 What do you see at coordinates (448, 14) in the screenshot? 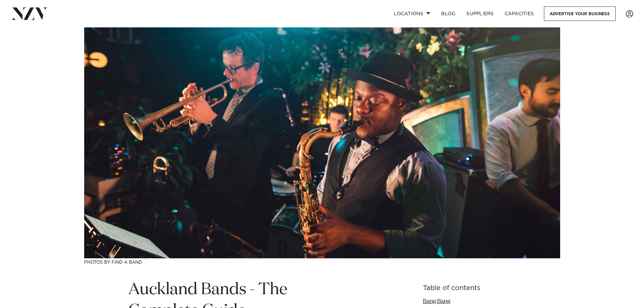
I see `a: BLOG` at bounding box center [448, 14].